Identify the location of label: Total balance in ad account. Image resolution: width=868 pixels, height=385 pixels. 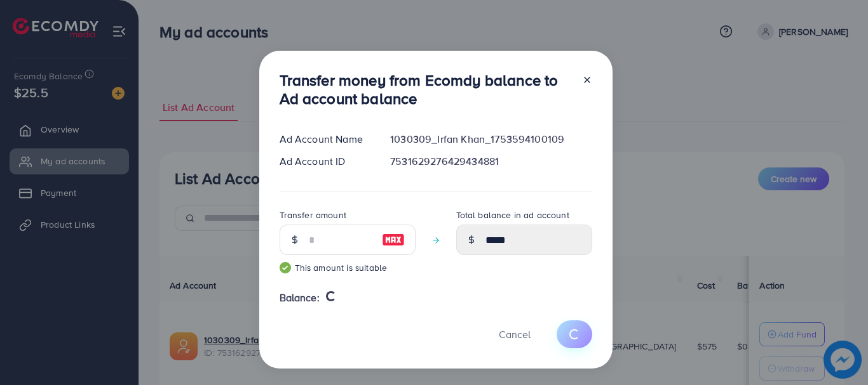
(513, 215).